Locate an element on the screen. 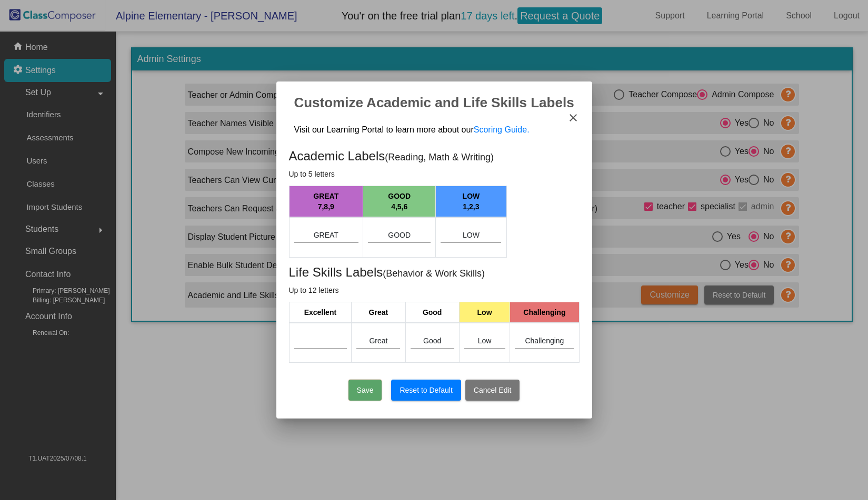  a: Scoring Guide. is located at coordinates (502, 130).